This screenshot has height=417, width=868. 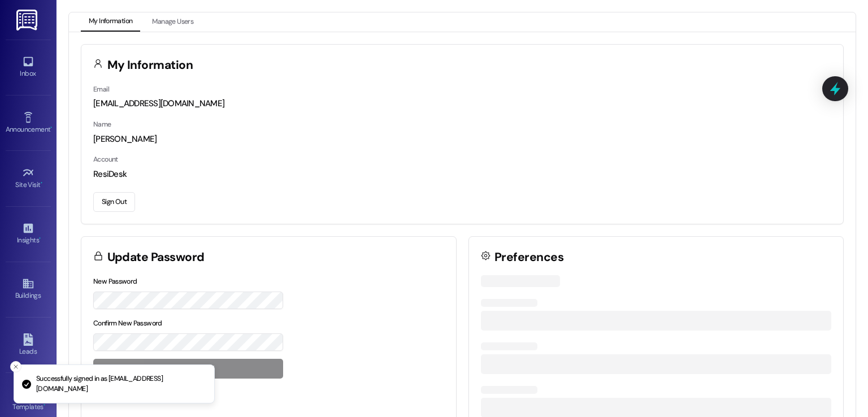 I want to click on a: Templates •, so click(x=29, y=401).